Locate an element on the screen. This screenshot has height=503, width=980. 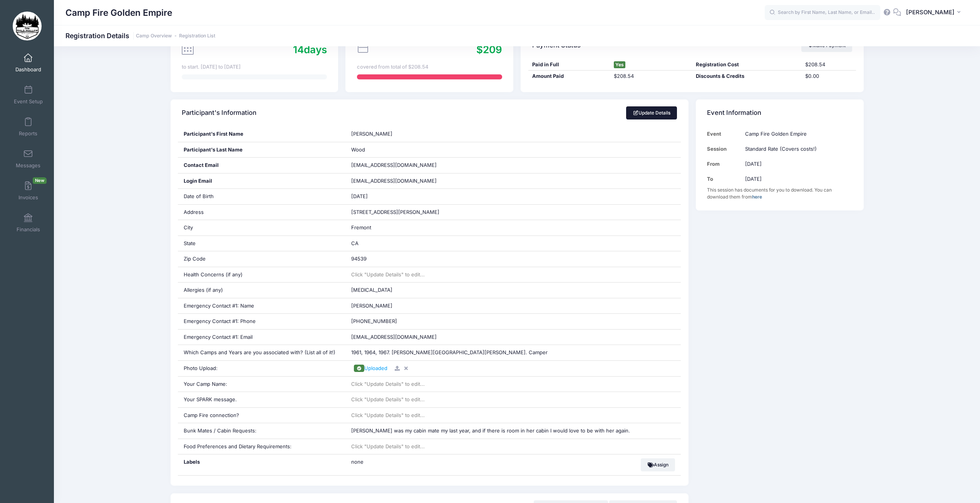
a: Update Details is located at coordinates (651, 113).